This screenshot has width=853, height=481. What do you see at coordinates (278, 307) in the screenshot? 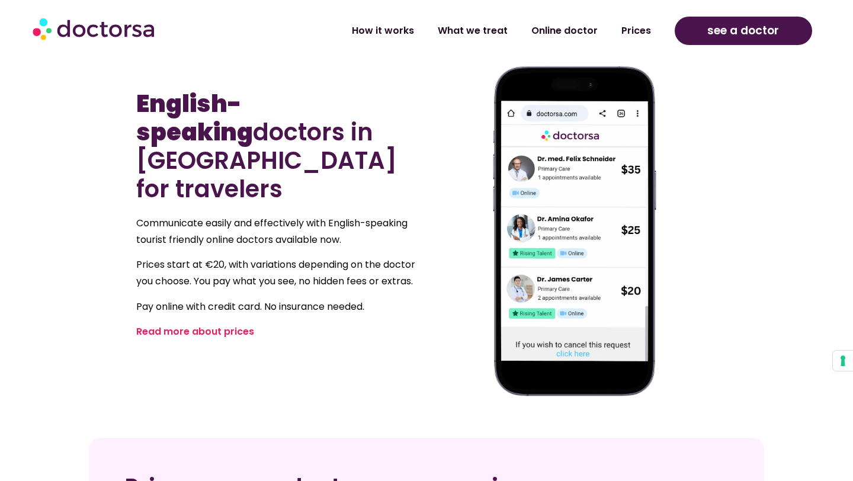
I see `p: Pay online with credit card. No insurance needed.` at bounding box center [278, 307].